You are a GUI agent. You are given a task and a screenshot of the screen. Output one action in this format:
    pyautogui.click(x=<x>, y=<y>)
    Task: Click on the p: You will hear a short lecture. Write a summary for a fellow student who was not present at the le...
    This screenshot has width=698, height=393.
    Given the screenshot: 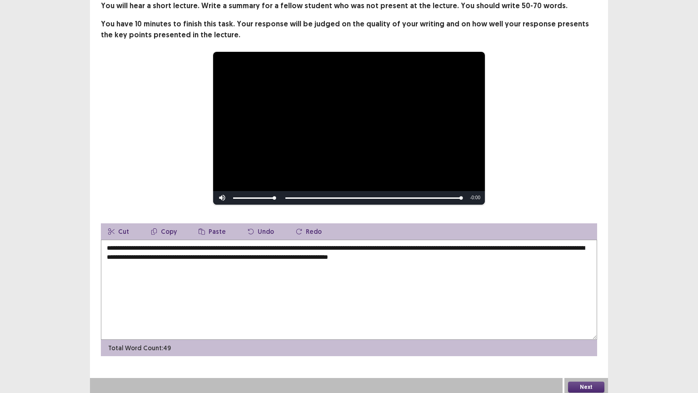 What is the action you would take?
    pyautogui.click(x=349, y=6)
    